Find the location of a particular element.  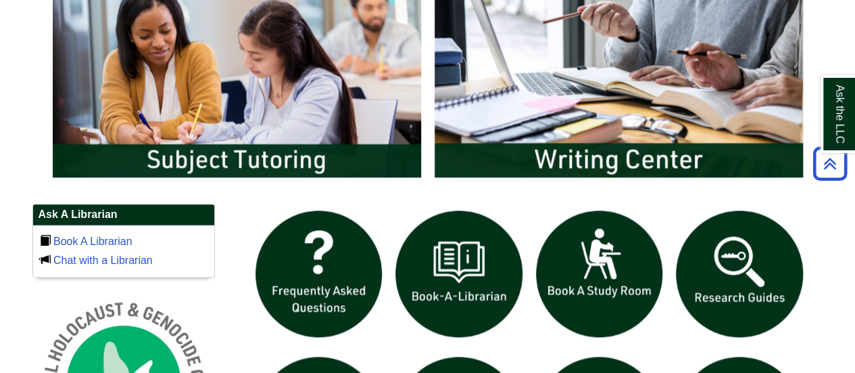

a: Back to Top is located at coordinates (830, 163).